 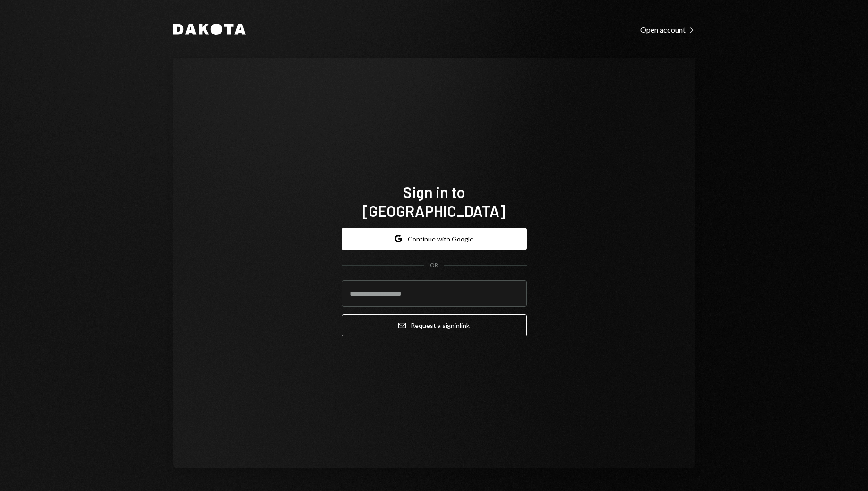 I want to click on div: OR, so click(x=434, y=265).